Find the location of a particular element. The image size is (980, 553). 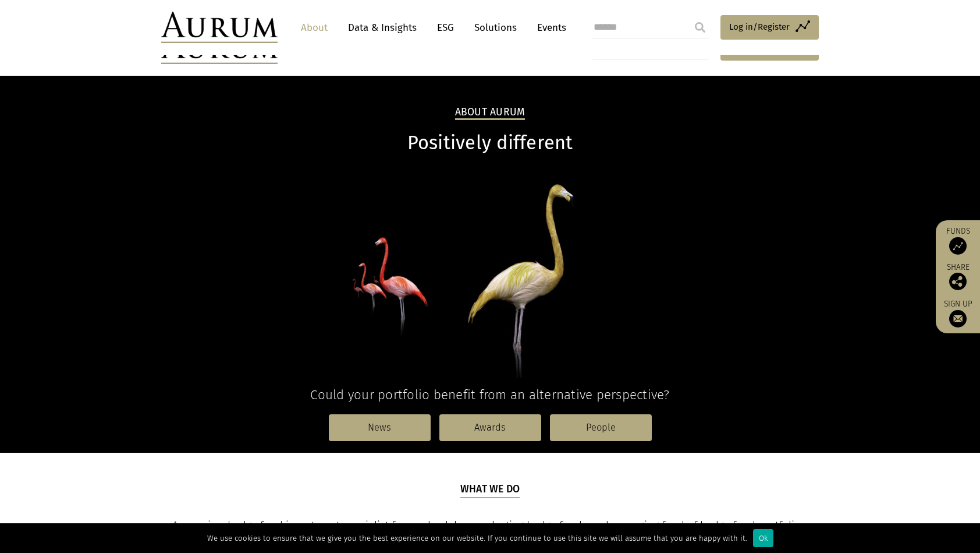

input: Submit is located at coordinates (700, 28).